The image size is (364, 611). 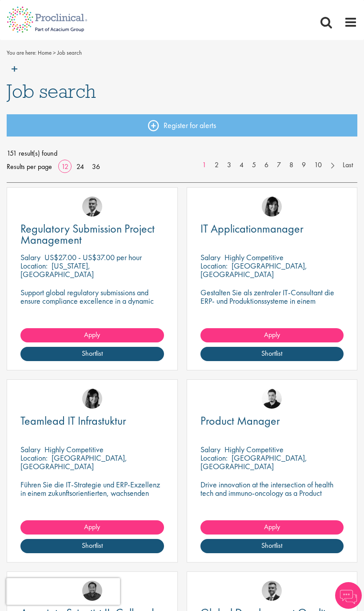 I want to click on img: Chatbot, so click(x=348, y=595).